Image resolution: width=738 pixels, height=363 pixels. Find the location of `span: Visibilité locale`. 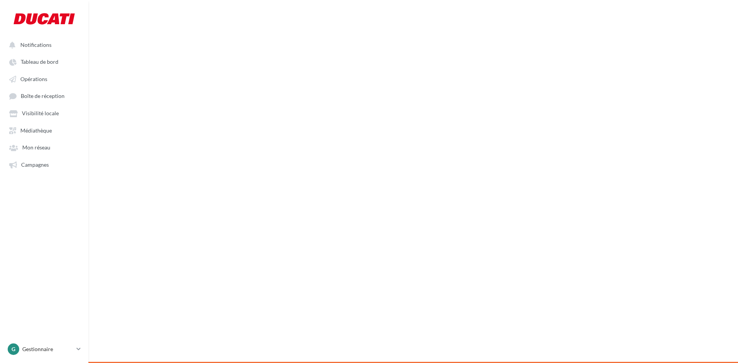

span: Visibilité locale is located at coordinates (40, 113).